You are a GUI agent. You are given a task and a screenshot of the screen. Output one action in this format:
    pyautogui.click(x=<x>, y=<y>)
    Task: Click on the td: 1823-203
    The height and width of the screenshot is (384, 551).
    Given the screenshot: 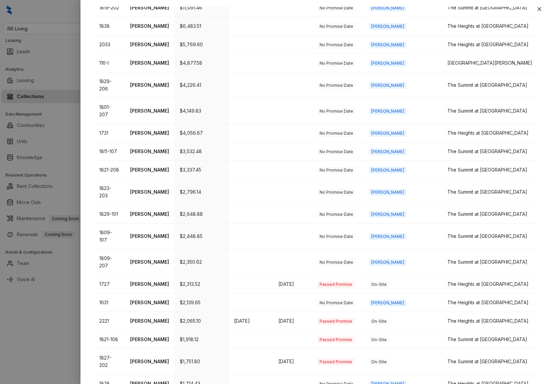 What is the action you would take?
    pyautogui.click(x=109, y=192)
    